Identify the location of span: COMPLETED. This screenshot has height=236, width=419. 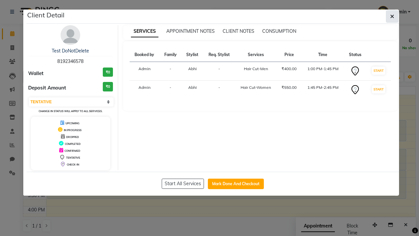
(73, 144).